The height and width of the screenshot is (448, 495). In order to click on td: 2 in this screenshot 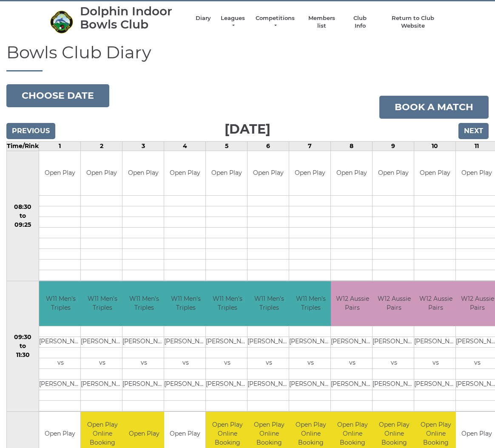, I will do `click(102, 146)`.